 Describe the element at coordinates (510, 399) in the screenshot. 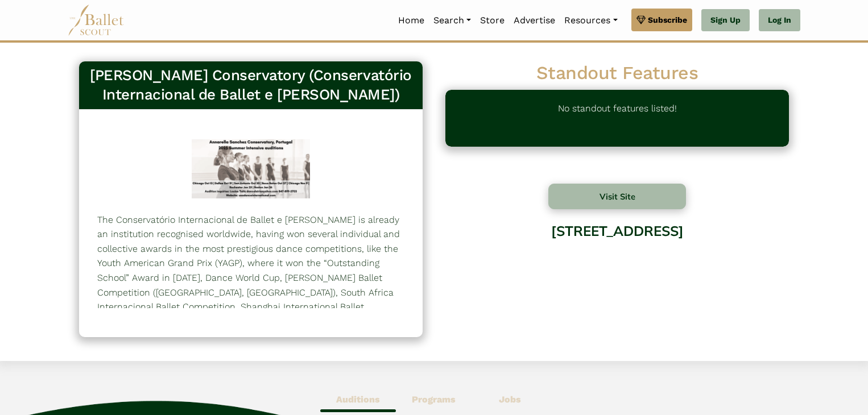

I see `b: Jobs` at that location.